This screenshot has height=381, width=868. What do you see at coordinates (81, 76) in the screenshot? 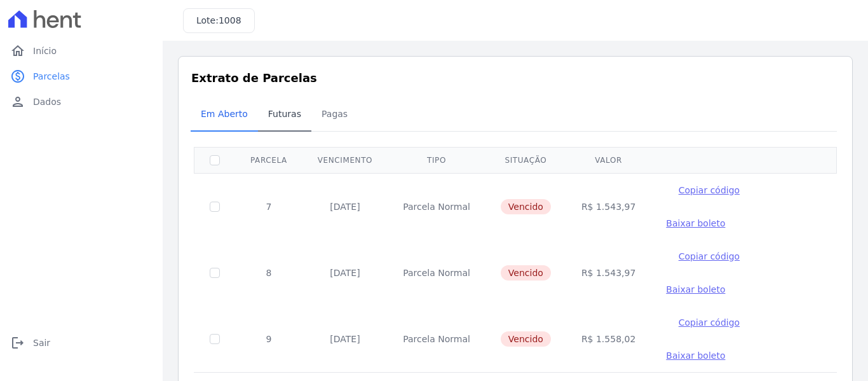
I see `a: paidParcelas` at bounding box center [81, 76].